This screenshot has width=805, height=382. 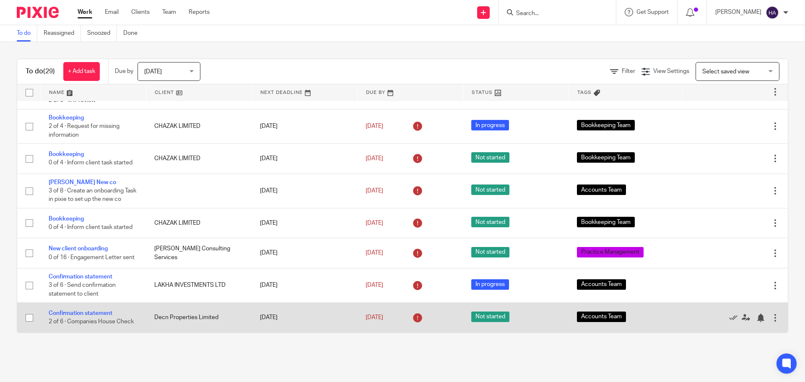 What do you see at coordinates (199, 317) in the screenshot?
I see `td: Decn Properties Limited` at bounding box center [199, 317].